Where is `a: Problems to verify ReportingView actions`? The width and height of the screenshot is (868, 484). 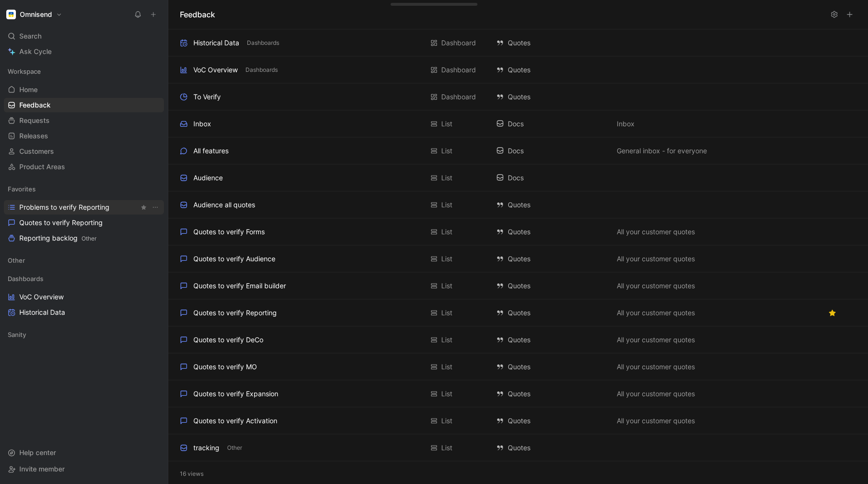 a: Problems to verify ReportingView actions is located at coordinates (84, 207).